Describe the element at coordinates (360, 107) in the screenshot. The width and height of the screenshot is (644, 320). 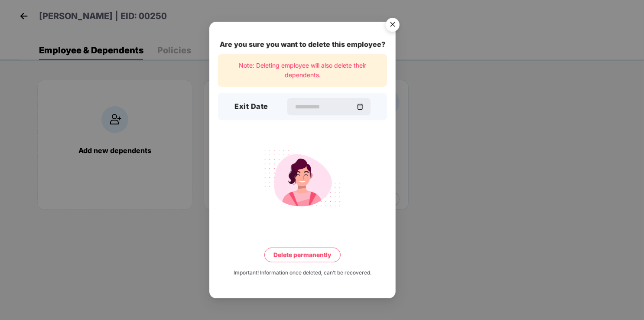
I see `img: svg+xml;base64,PHN2ZyBpZD0iQ2FsZW5kYXItMzJ4MzIiIHhtbG5zPSJodHRwOi8vd3d3LnczLm9yZy8yMDAwL3N2ZyIgd2...` at that location.